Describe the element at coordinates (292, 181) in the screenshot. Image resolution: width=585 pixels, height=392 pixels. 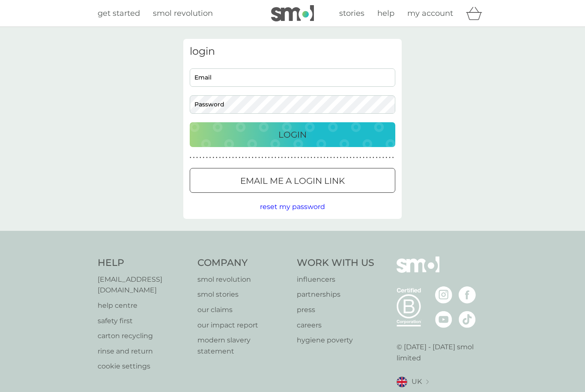
I see `p: Email me a login link` at that location.